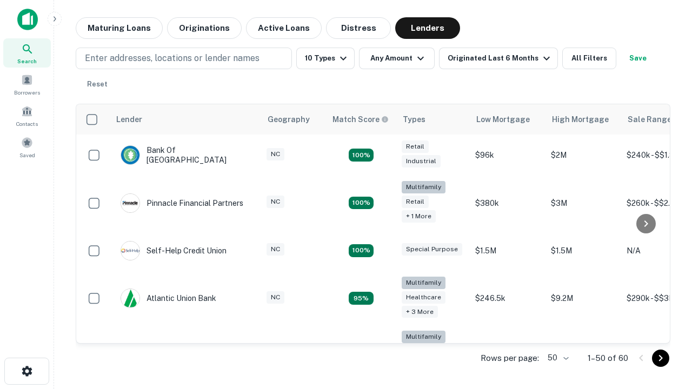 The image size is (692, 389). Describe the element at coordinates (184, 58) in the screenshot. I see `button: Enter addresses, locations or lender names` at that location.